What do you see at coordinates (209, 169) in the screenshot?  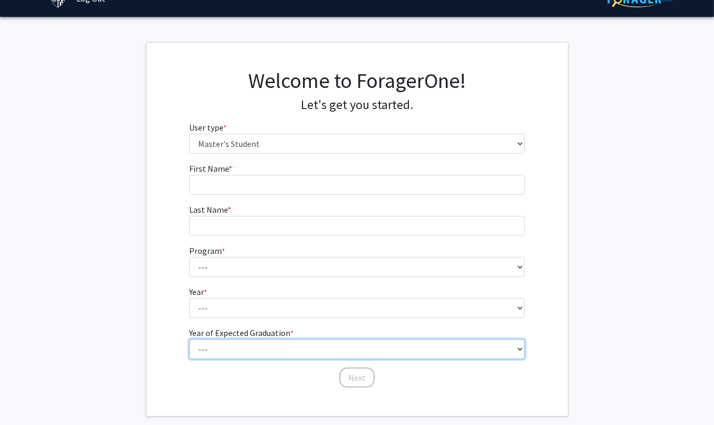 I see `span: First Name` at bounding box center [209, 169].